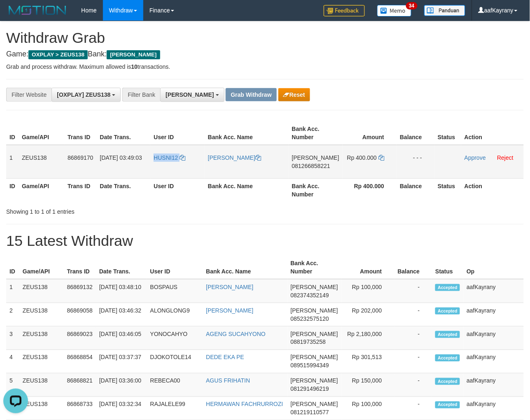  I want to click on td: BOSPAUS, so click(175, 291).